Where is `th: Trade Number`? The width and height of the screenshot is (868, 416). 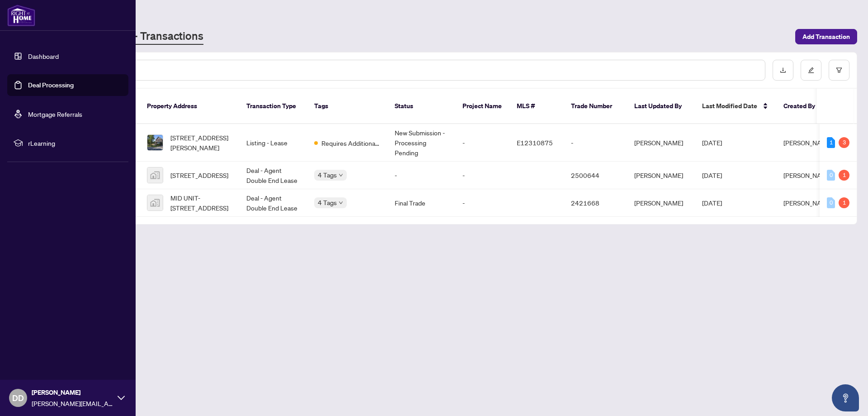
th: Trade Number is located at coordinates (595, 106).